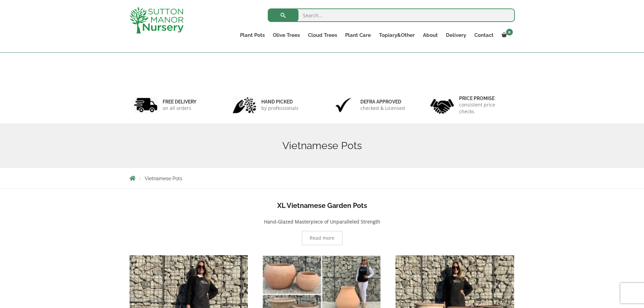 This screenshot has height=308, width=644. What do you see at coordinates (179, 108) in the screenshot?
I see `p: on all orders` at bounding box center [179, 108].